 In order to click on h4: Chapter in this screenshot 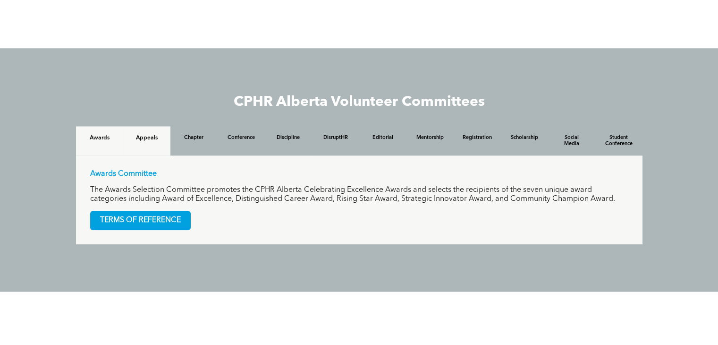, I will do `click(194, 137)`.